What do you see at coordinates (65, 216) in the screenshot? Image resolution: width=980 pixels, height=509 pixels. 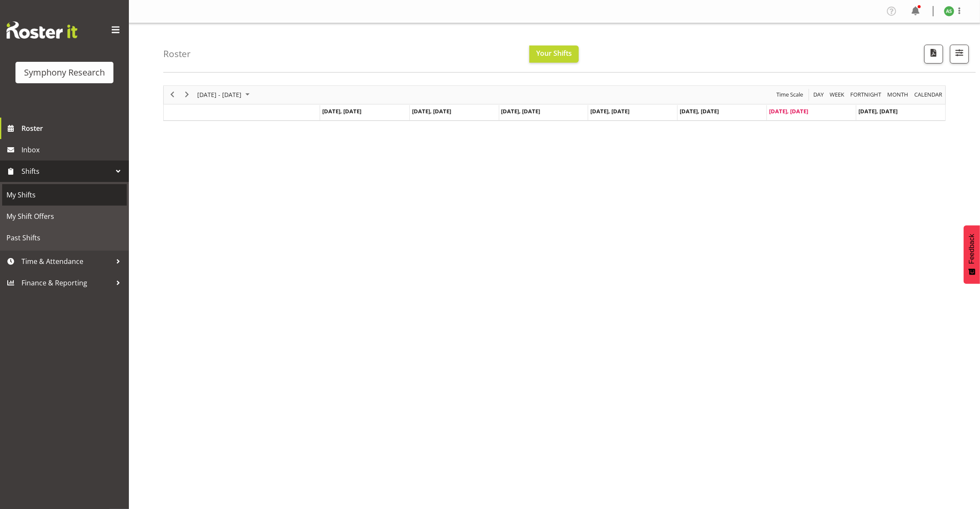 I see `span: My Shift Offers` at bounding box center [65, 216].